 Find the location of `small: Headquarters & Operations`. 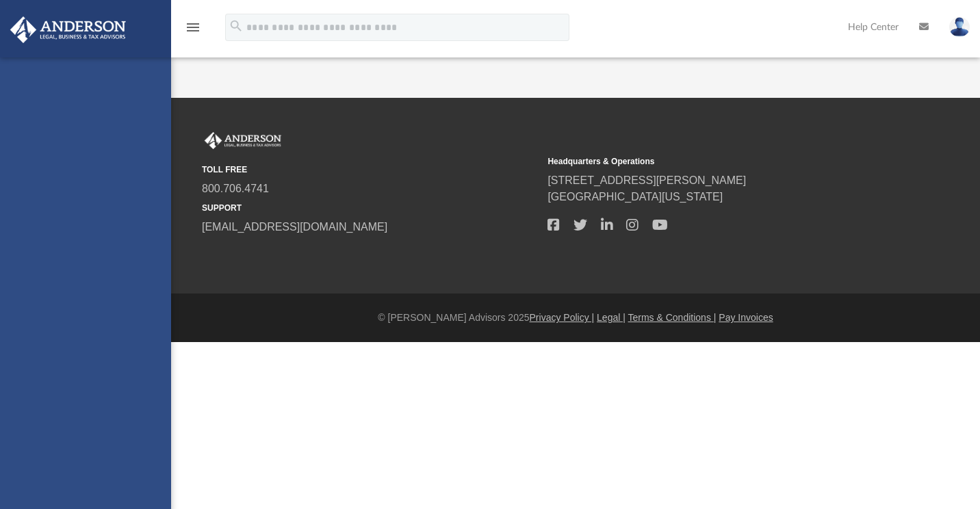

small: Headquarters & Operations is located at coordinates (715, 161).